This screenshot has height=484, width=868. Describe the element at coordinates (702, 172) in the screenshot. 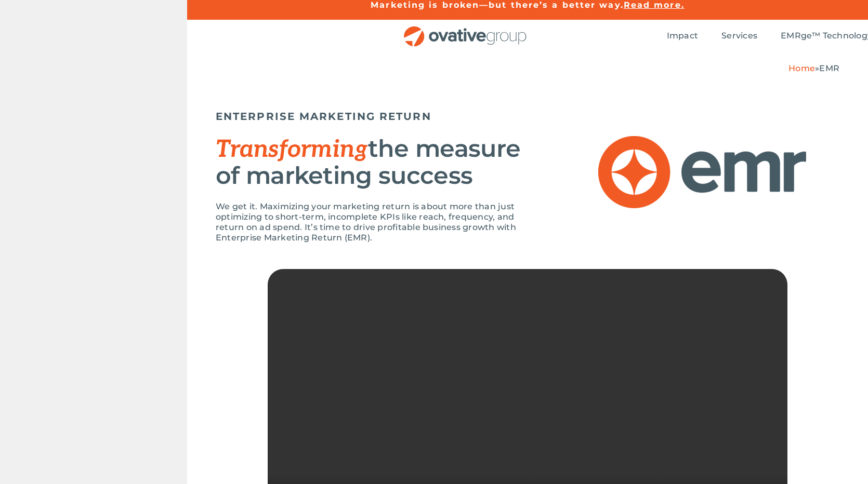

I see `img: EMR – Logo` at that location.